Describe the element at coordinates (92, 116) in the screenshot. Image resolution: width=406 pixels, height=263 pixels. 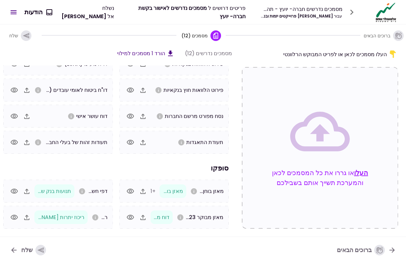
I see `span: דוח עושר אישי` at that location.